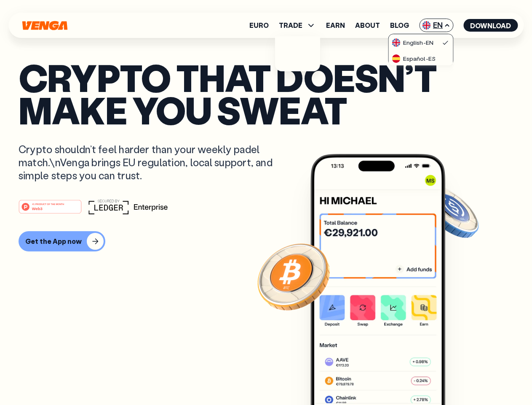  Describe the element at coordinates (45, 25) in the screenshot. I see `svg: Home` at that location.